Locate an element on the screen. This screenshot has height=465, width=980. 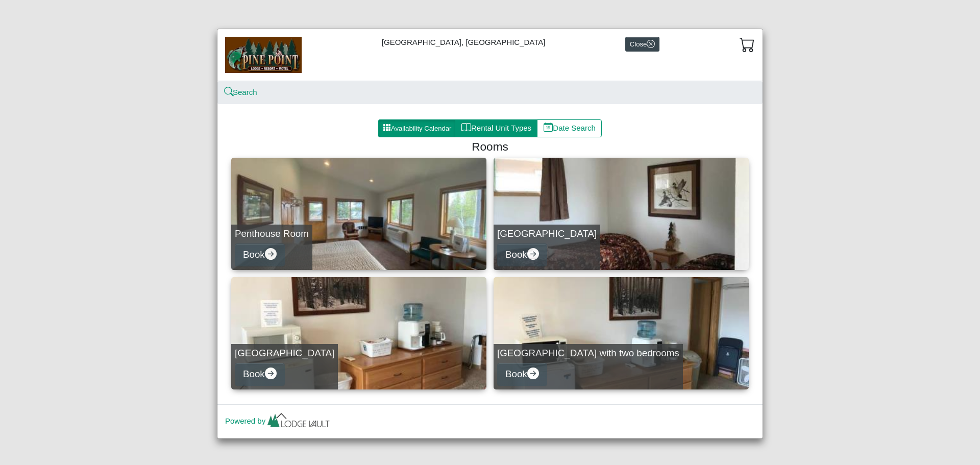
h4: Rooms is located at coordinates (490, 147).